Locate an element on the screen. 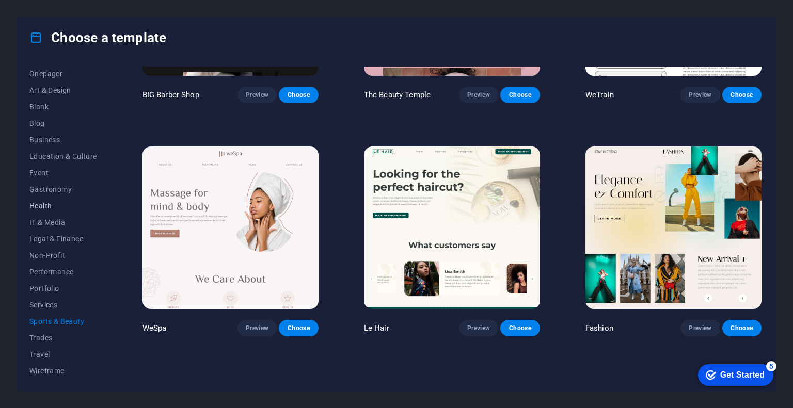  button: Art & Design is located at coordinates (63, 90).